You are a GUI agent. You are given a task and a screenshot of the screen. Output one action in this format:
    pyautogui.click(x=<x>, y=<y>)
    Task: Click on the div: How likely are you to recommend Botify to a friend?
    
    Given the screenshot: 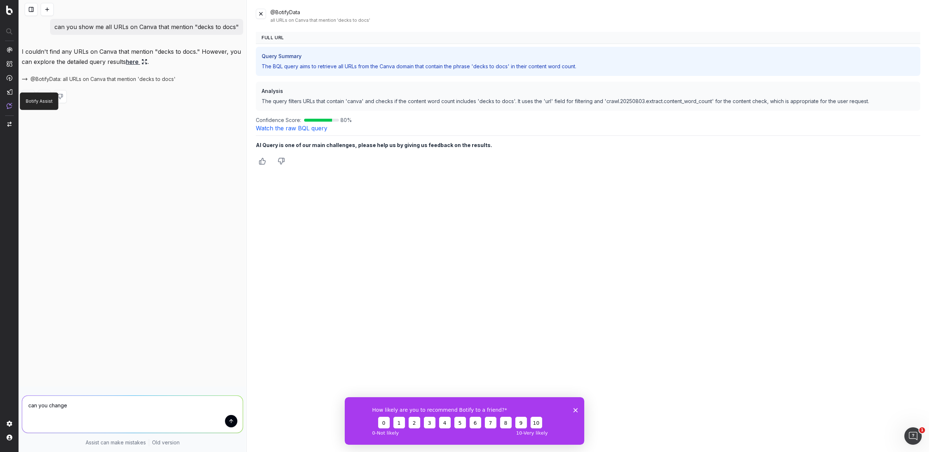 What is the action you would take?
    pyautogui.click(x=112, y=13)
    